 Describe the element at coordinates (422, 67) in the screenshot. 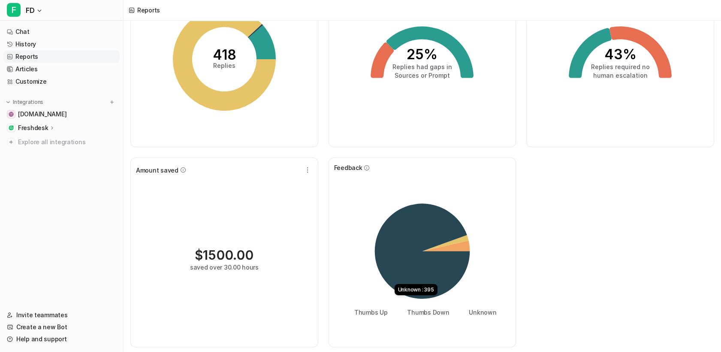

I see `tspan: Replies had gaps in` at that location.